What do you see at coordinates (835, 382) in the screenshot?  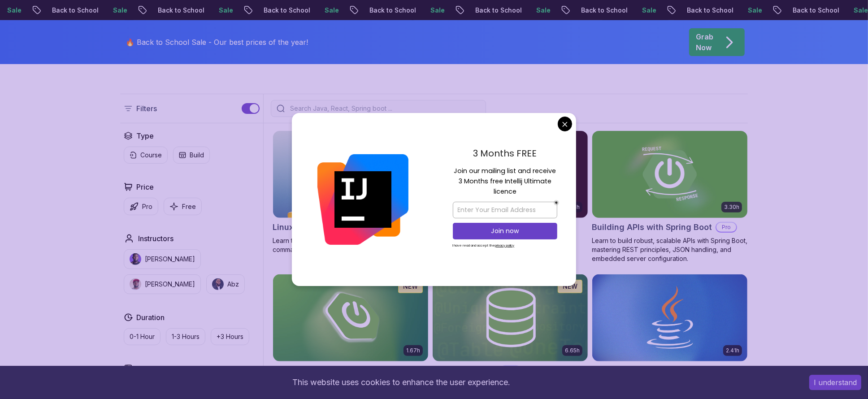 I see `button: Accept cookies` at bounding box center [835, 382].